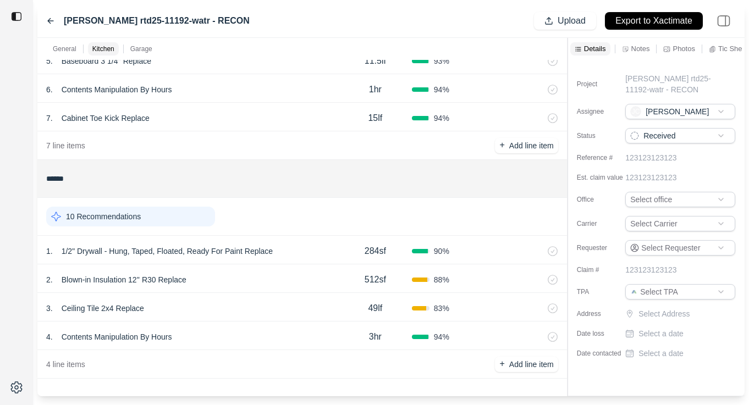  Describe the element at coordinates (604, 224) in the screenshot. I see `label: Carrier` at that location.